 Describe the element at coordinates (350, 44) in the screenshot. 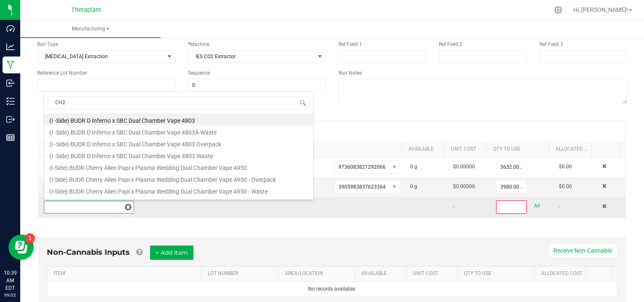

I see `span: Ref Field 1` at that location.